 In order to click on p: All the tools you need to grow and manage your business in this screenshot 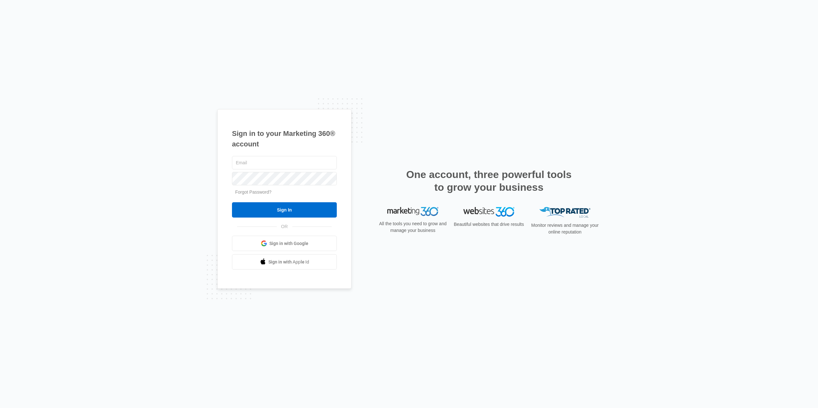, I will do `click(413, 227)`.